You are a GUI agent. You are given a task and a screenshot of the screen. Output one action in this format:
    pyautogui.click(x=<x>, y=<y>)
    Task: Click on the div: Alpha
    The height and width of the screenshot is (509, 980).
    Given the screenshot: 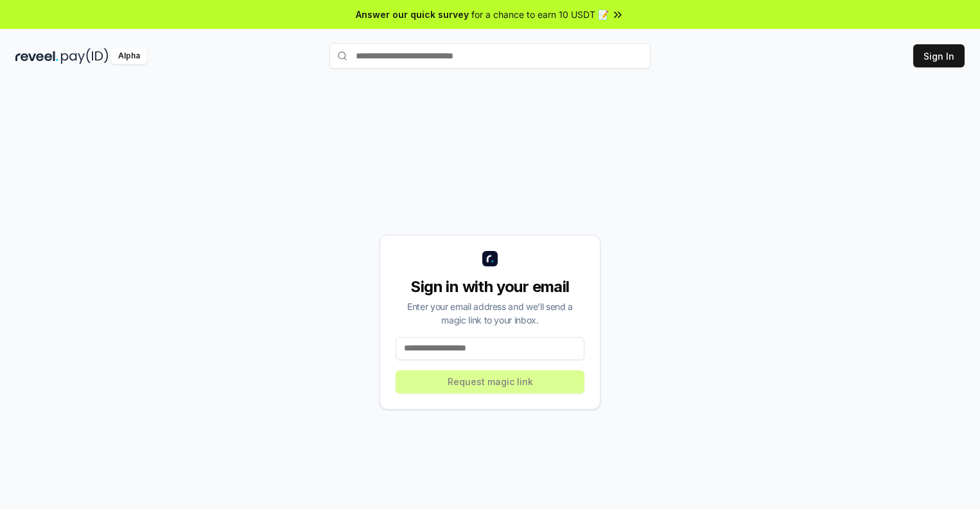 What is the action you would take?
    pyautogui.click(x=129, y=56)
    